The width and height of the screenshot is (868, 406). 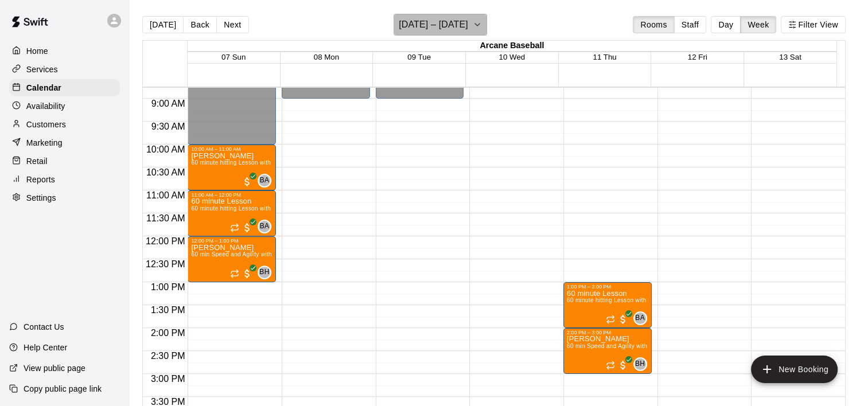 What do you see at coordinates (512, 46) in the screenshot?
I see `div: Arcane Baseball` at bounding box center [512, 46].